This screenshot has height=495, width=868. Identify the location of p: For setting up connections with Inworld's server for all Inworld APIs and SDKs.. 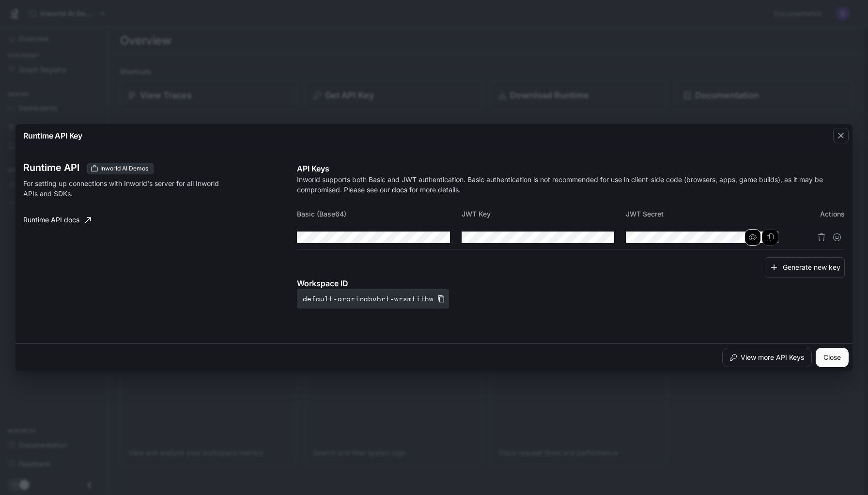
(123, 189).